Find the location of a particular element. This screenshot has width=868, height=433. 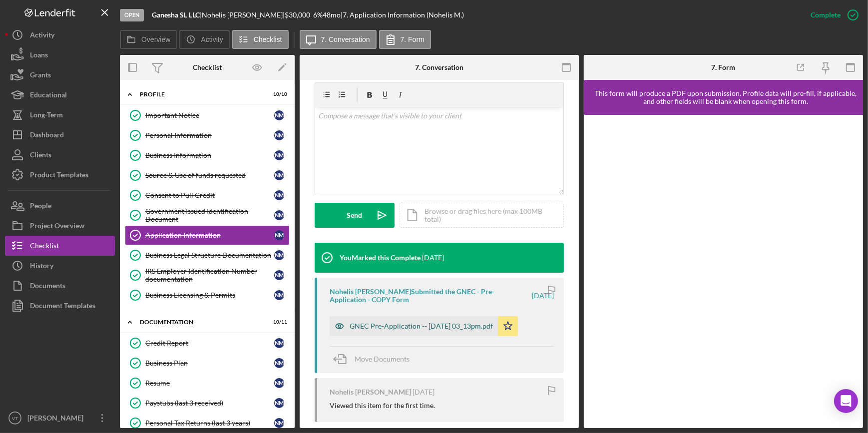

div: Government Issued Identification Document is located at coordinates (210, 215).